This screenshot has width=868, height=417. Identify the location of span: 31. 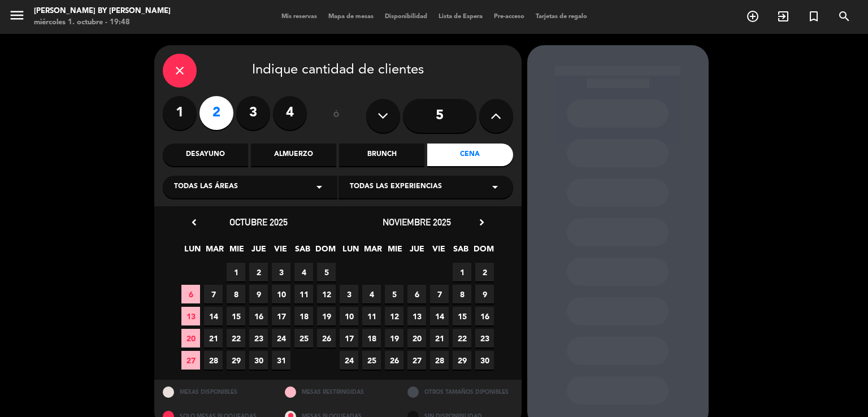
(281, 360).